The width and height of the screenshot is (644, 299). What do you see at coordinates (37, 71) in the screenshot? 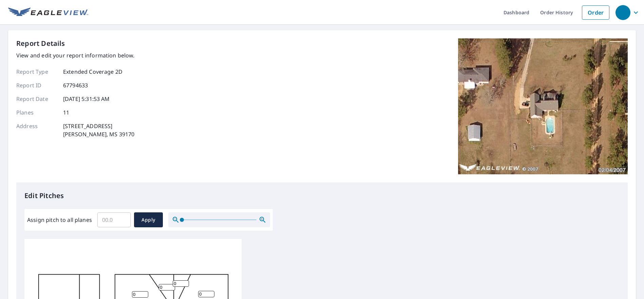
I see `p: Report Type` at bounding box center [37, 71].